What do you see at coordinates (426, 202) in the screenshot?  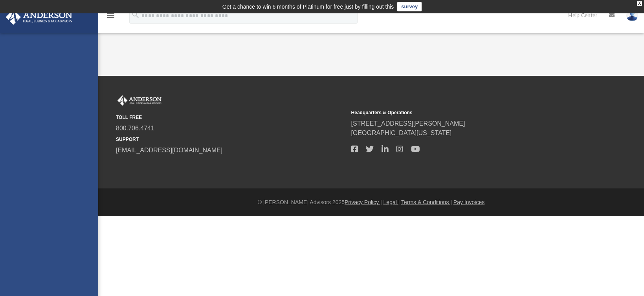 I see `a: Terms & Conditions |` at bounding box center [426, 202].